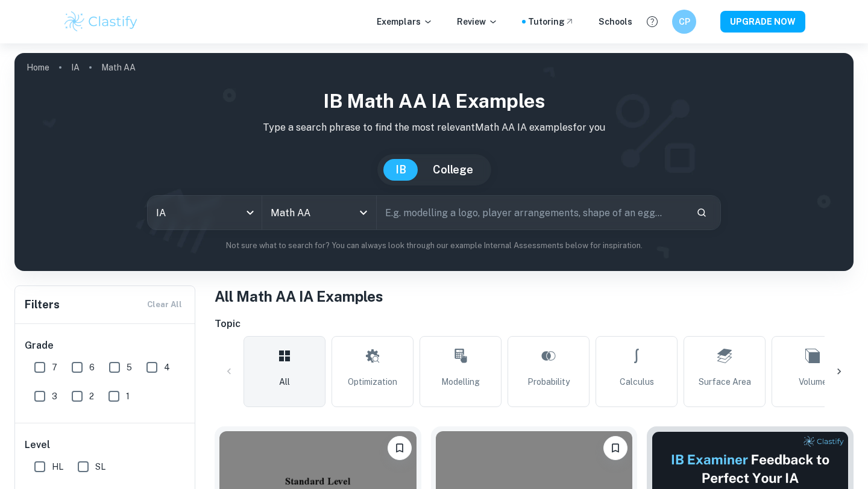 The width and height of the screenshot is (868, 489). Describe the element at coordinates (534, 324) in the screenshot. I see `h6: Topic` at that location.